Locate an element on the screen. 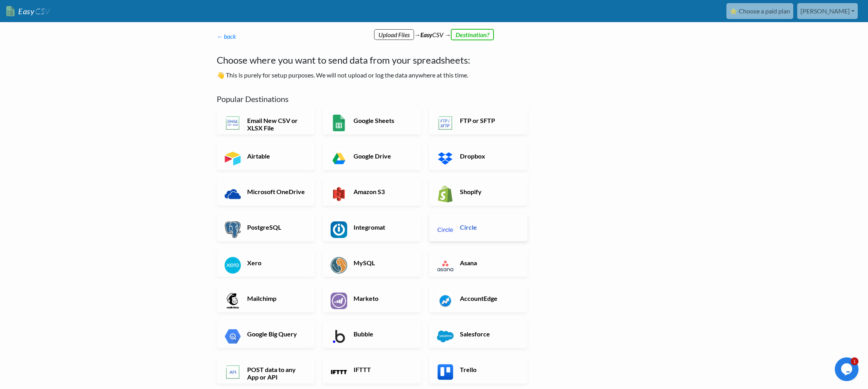 The height and width of the screenshot is (389, 868). h6: Integromat is located at coordinates (382, 227).